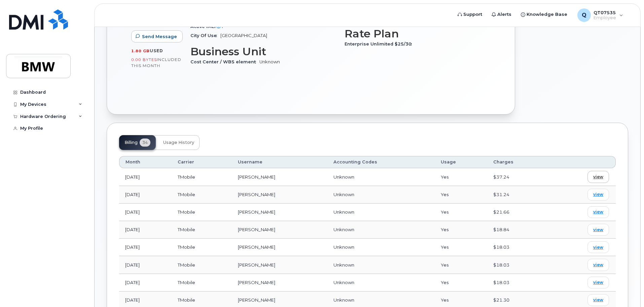 The image size is (644, 307). I want to click on span: 0.00 Bytes, so click(144, 60).